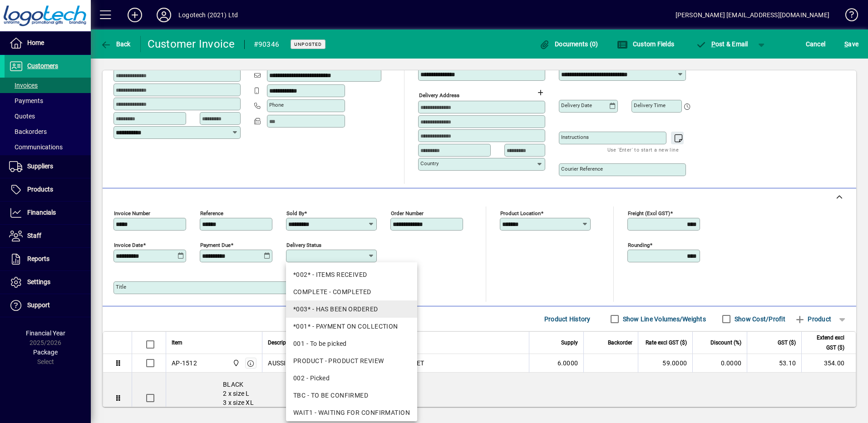 This screenshot has width=868, height=423. Describe the element at coordinates (40, 166) in the screenshot. I see `span: Suppliers` at that location.